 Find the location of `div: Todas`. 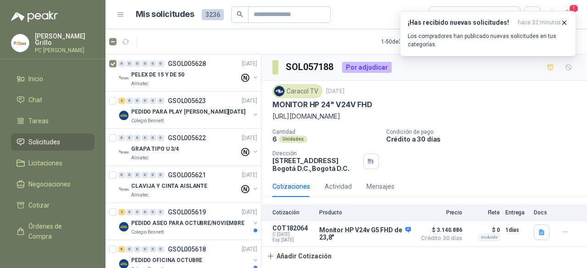

div: Todas is located at coordinates (445, 15).